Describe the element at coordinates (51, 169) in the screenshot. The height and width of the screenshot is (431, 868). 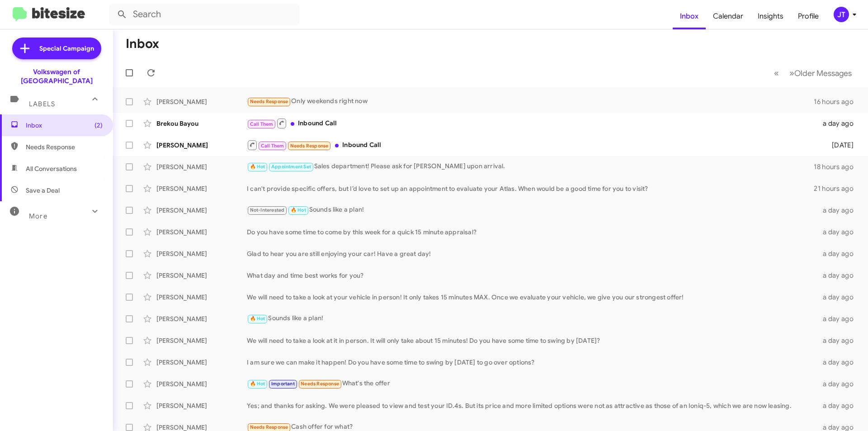
I see `span: All Conversations` at that location.